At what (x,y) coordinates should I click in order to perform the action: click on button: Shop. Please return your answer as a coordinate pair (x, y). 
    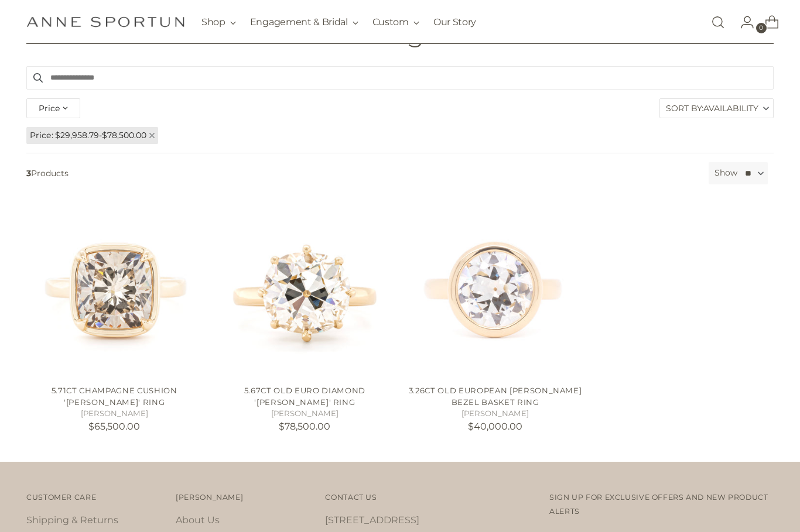
    Looking at the image, I should click on (218, 22).